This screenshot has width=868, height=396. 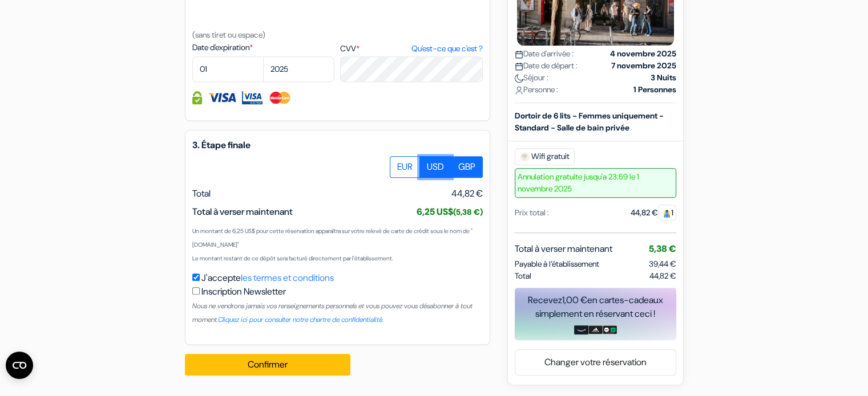 What do you see at coordinates (662, 263) in the screenshot?
I see `span: 39,44 €` at bounding box center [662, 263].